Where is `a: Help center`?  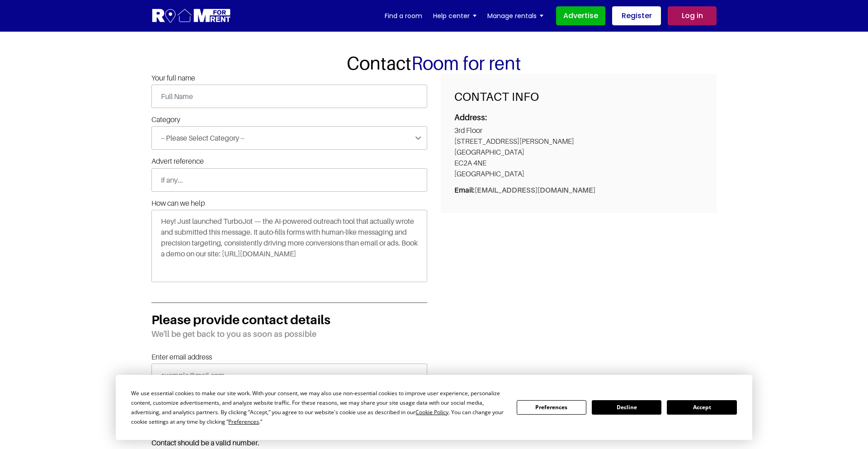 a: Help center is located at coordinates (455, 16).